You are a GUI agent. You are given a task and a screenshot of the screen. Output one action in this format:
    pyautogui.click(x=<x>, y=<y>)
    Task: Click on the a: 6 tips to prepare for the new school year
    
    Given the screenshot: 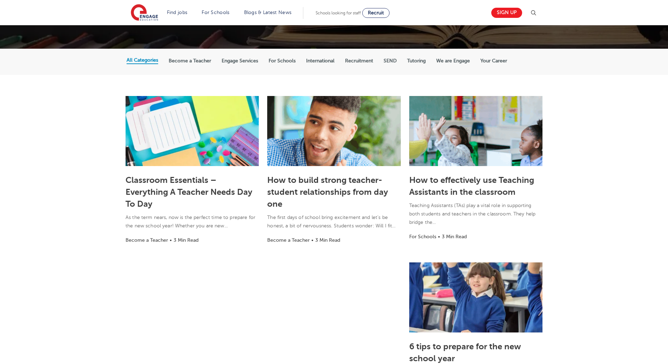 What is the action you would take?
    pyautogui.click(x=465, y=353)
    